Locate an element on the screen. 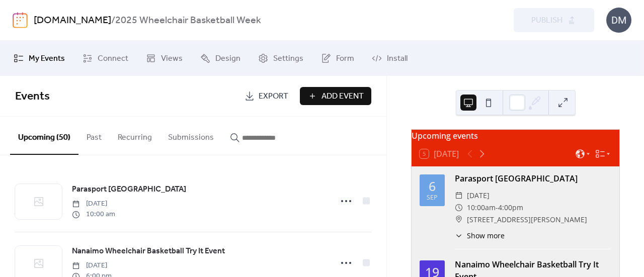  span: Install is located at coordinates (397, 59).